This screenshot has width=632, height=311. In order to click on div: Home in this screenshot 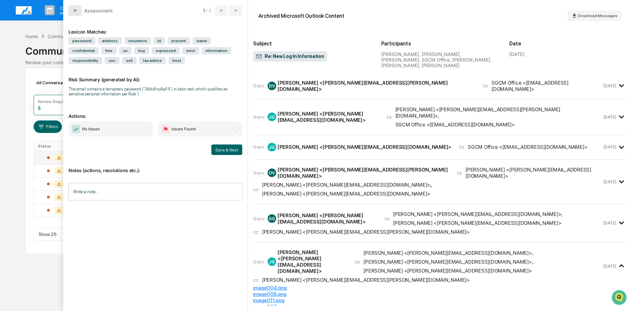, I will do `click(32, 36)`.